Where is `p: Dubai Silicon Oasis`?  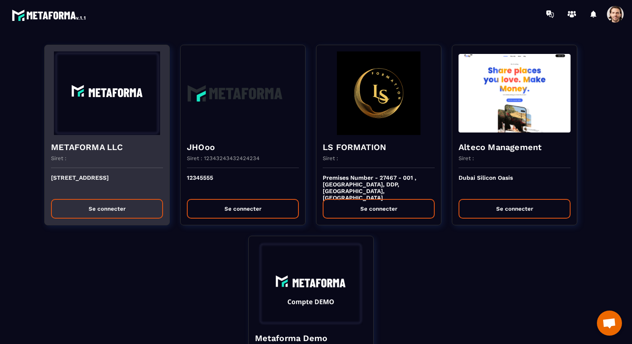 p: Dubai Silicon Oasis is located at coordinates (514, 183).